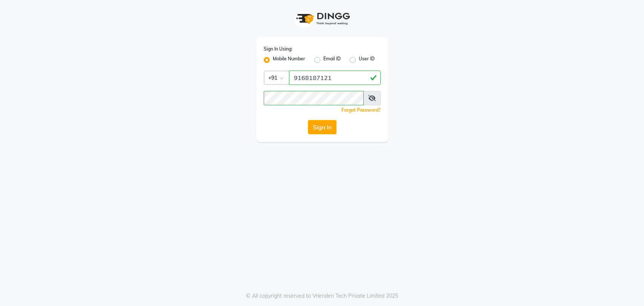 The image size is (644, 306). I want to click on label: Mobile Number, so click(289, 60).